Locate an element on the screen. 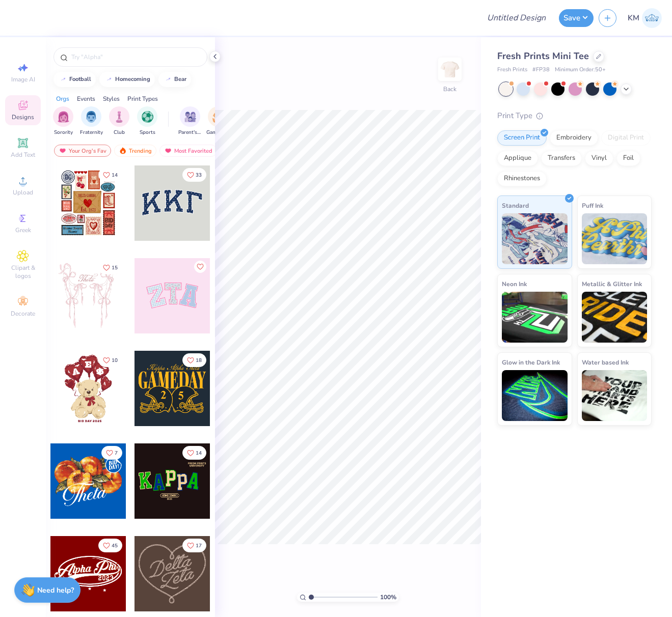 The image size is (672, 617). div: Digital Print is located at coordinates (626, 138).